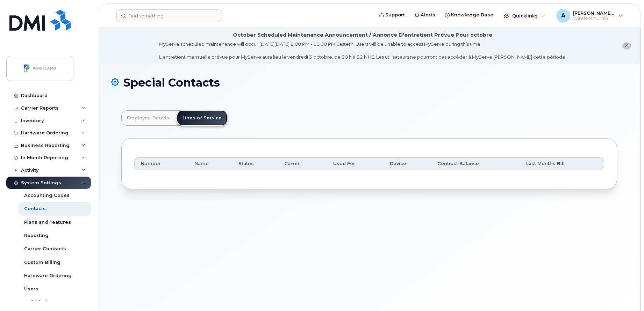 The width and height of the screenshot is (644, 311). I want to click on th: Status, so click(255, 164).